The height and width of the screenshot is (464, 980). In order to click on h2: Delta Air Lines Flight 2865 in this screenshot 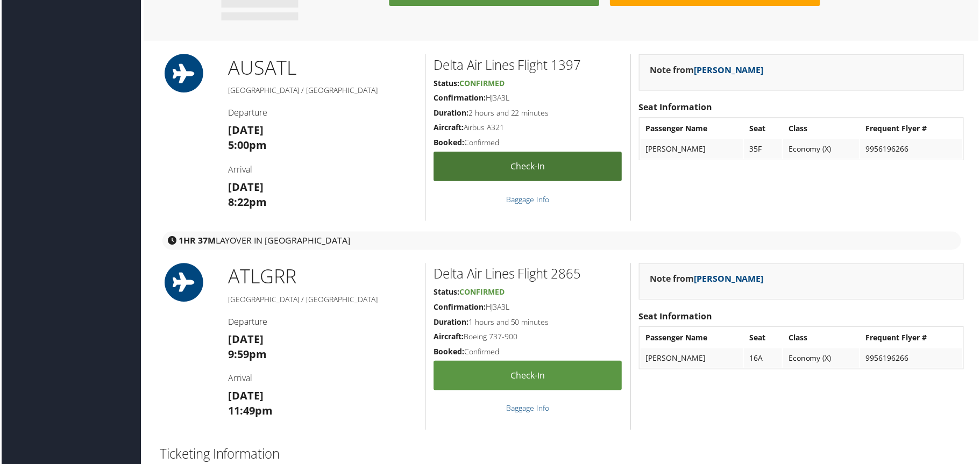, I will do `click(528, 274)`.